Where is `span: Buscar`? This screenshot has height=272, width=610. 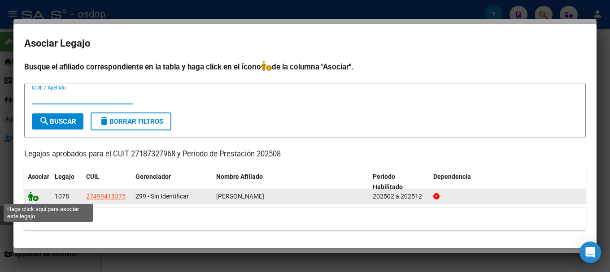 span: Buscar is located at coordinates (57, 122).